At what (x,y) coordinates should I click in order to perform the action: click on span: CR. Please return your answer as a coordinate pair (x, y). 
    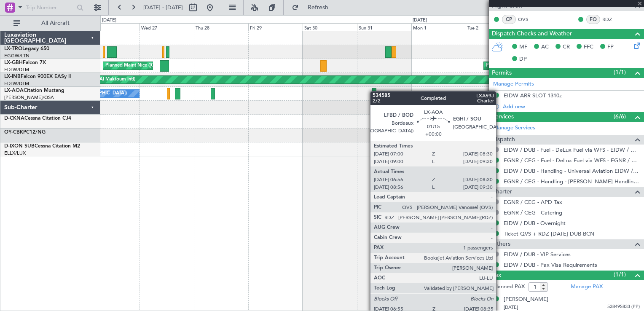
    Looking at the image, I should click on (566, 47).